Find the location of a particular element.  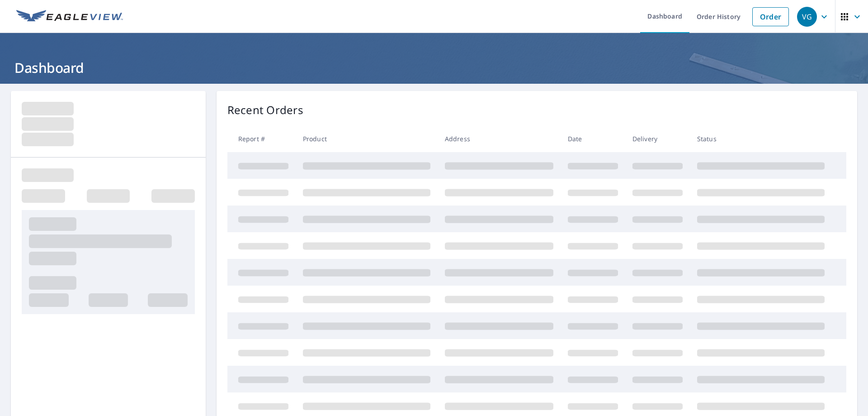

th: Date is located at coordinates (593, 139).